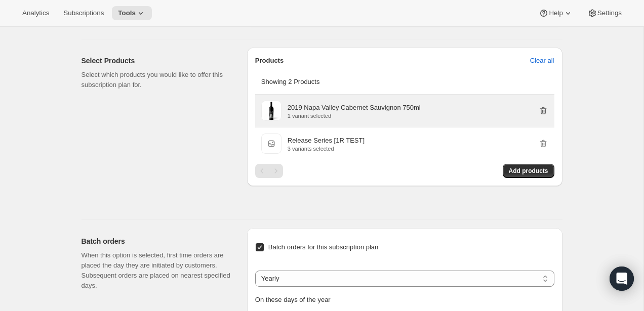 The height and width of the screenshot is (311, 644). I want to click on span: Add products, so click(528, 171).